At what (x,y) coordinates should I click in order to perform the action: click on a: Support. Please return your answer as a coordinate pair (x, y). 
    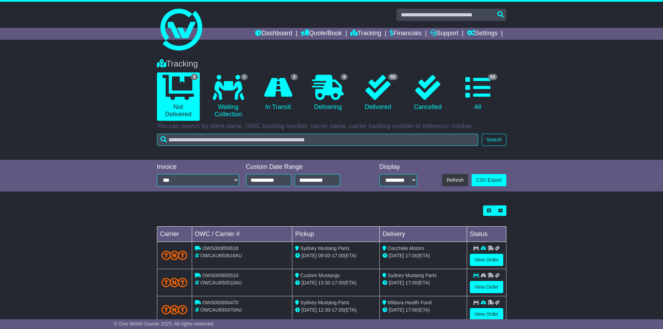
    Looking at the image, I should click on (444, 34).